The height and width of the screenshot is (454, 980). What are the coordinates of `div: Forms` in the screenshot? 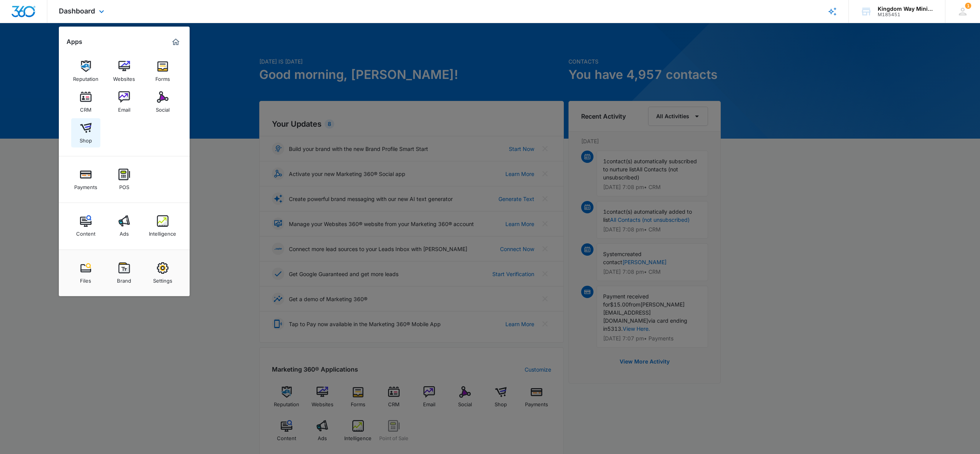 It's located at (163, 77).